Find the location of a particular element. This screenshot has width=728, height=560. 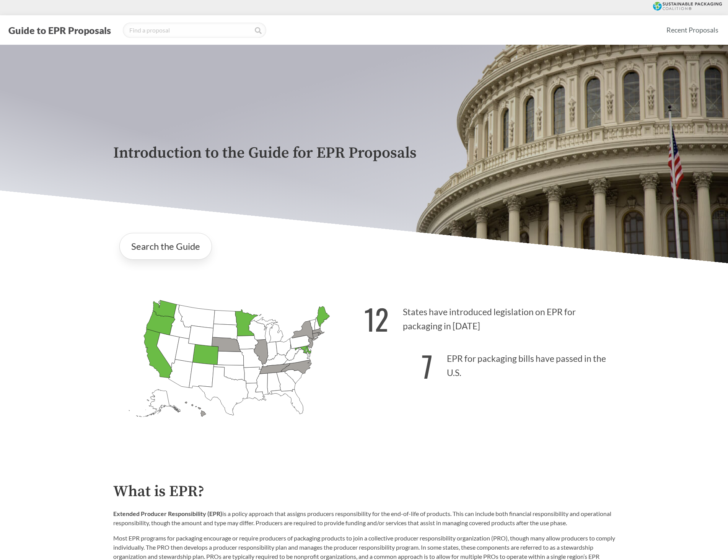

strong: Extended Producer Responsibility (EPR) is located at coordinates (168, 514).